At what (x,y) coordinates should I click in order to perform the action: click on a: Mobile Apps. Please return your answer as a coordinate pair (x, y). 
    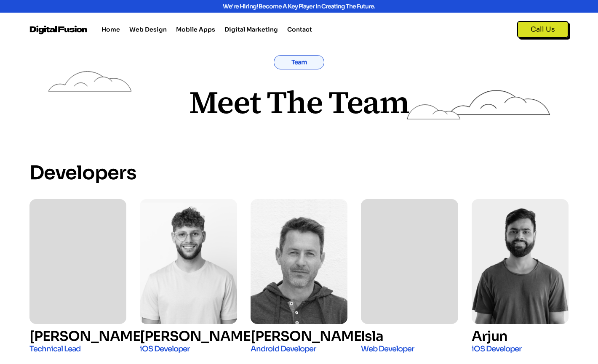
    Looking at the image, I should click on (195, 29).